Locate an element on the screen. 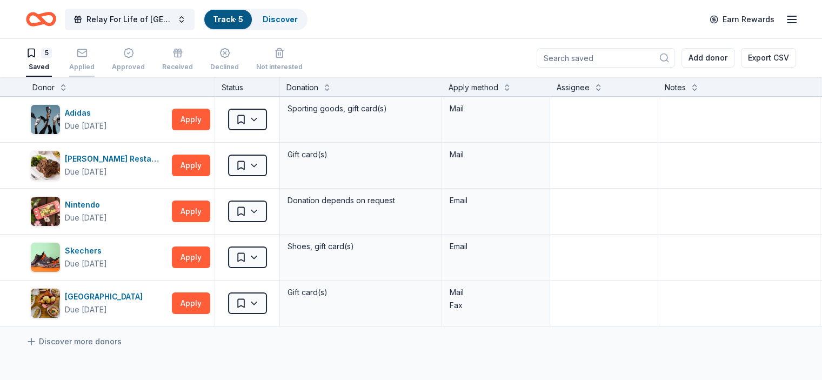 Image resolution: width=822 pixels, height=380 pixels. div: Skechers is located at coordinates (86, 251).